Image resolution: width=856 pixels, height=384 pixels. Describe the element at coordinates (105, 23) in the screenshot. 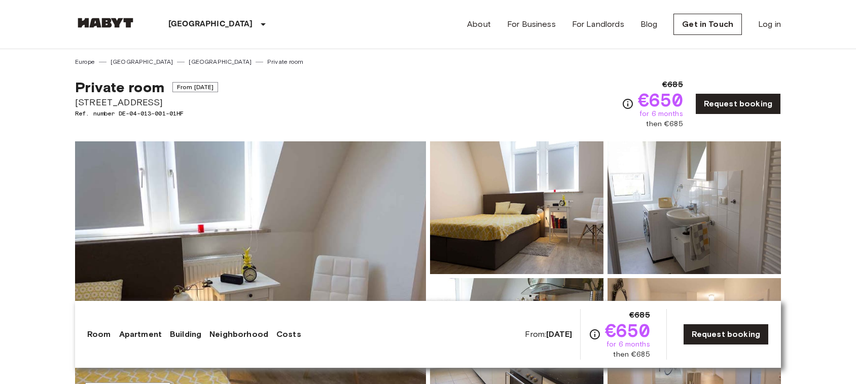

I see `img: Habyt` at that location.